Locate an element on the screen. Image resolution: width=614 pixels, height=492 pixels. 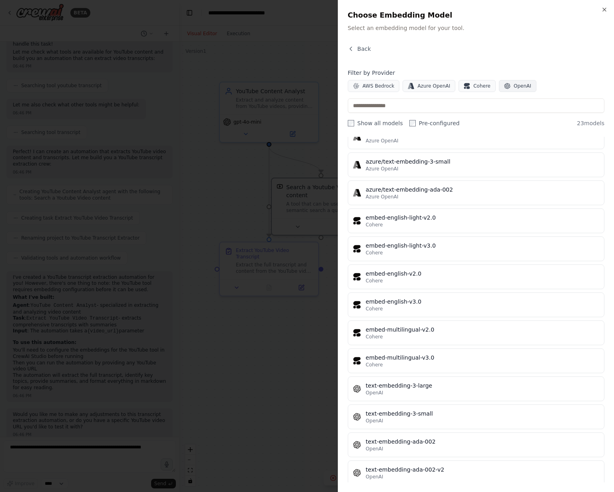
button: OpenAI is located at coordinates (518, 86).